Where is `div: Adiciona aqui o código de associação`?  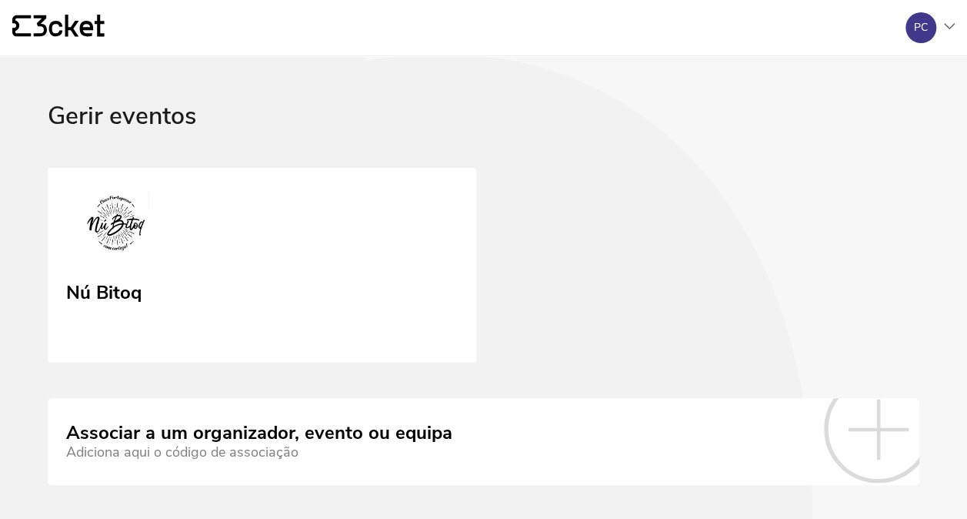
div: Adiciona aqui o código de associação is located at coordinates (259, 452).